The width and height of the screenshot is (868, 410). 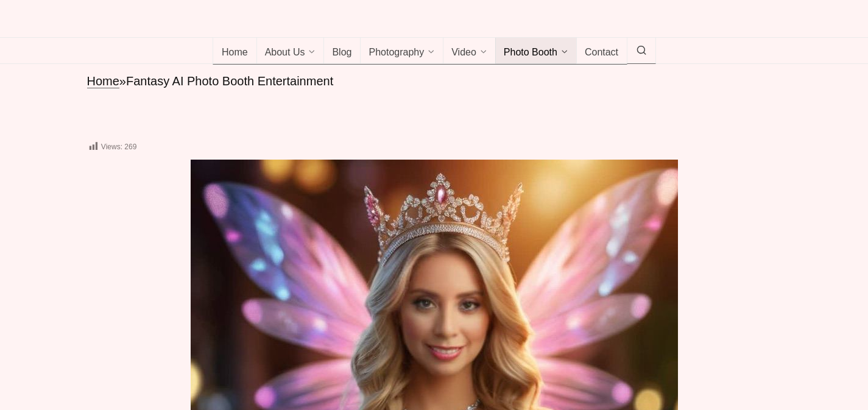 What do you see at coordinates (130, 147) in the screenshot?
I see `span: 269` at bounding box center [130, 147].